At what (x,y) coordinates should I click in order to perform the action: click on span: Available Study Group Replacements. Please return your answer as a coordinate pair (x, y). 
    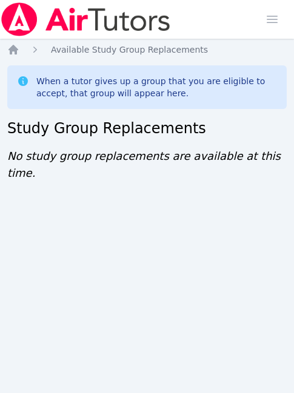
    Looking at the image, I should click on (129, 50).